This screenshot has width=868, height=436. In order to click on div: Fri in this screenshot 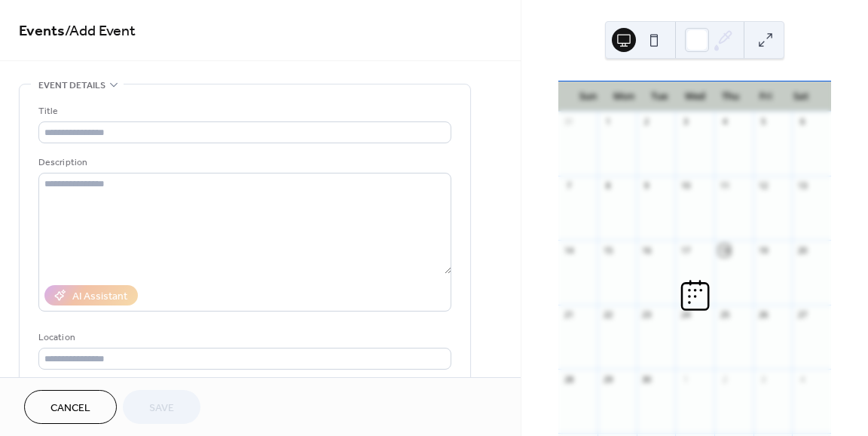, I will do `click(766, 97)`.